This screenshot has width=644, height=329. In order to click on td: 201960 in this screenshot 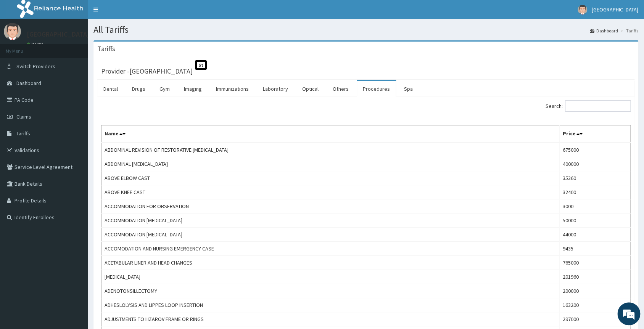, I will do `click(595, 277)`.